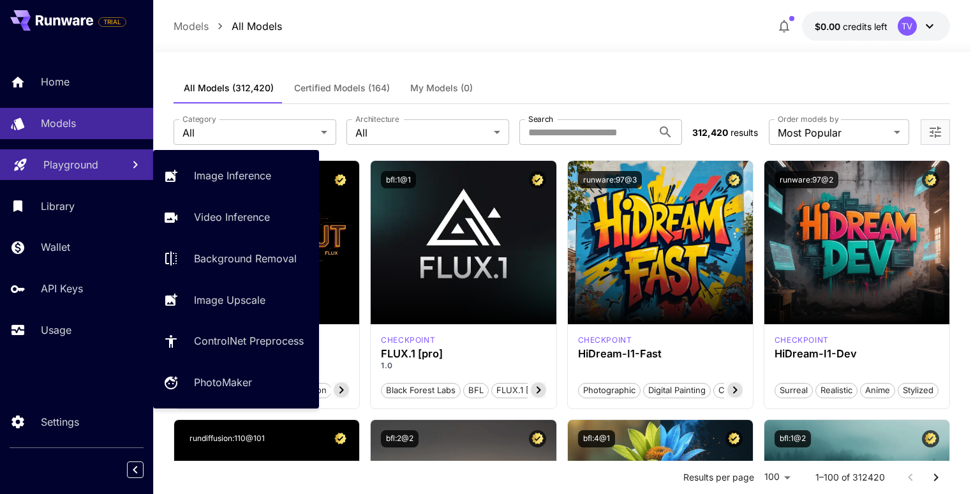 The width and height of the screenshot is (980, 494). What do you see at coordinates (540, 119) in the screenshot?
I see `label: Search` at bounding box center [540, 119].